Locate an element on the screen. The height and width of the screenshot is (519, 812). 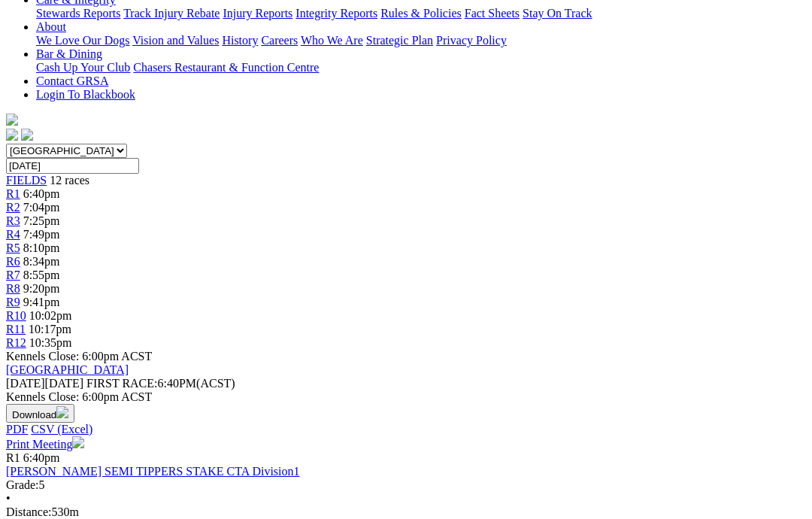
a: R11 is located at coordinates (16, 329).